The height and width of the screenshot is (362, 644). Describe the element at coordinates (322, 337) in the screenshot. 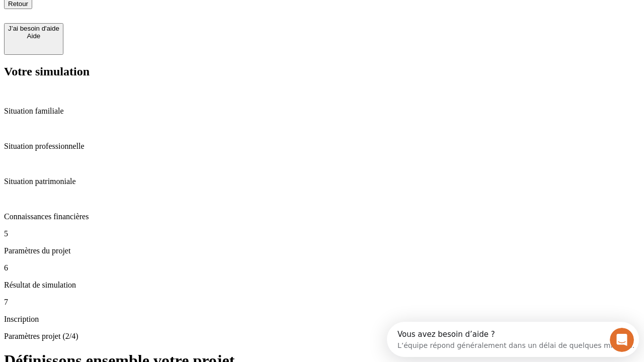

I see `p: Paramètres projet (2/4)` at that location.